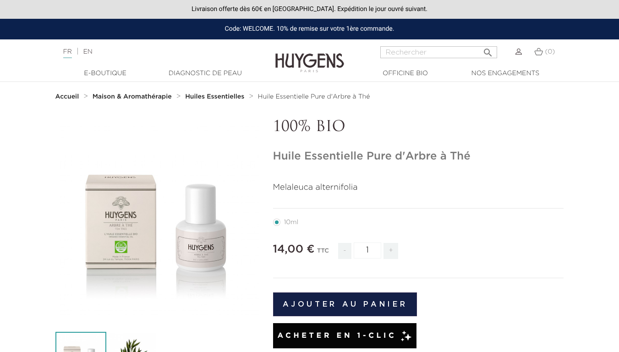 This screenshot has height=352, width=619. Describe the element at coordinates (132, 97) in the screenshot. I see `strong: Maison & Aromathérapie` at that location.